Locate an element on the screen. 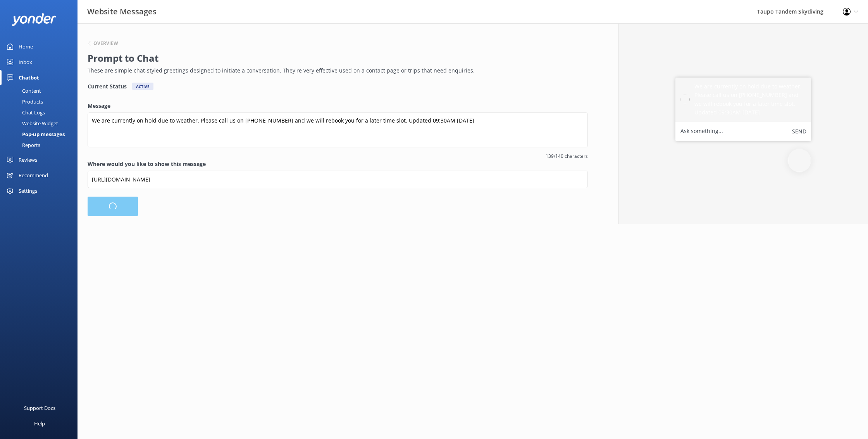  input: https://www.example.com/page is located at coordinates (337, 179).